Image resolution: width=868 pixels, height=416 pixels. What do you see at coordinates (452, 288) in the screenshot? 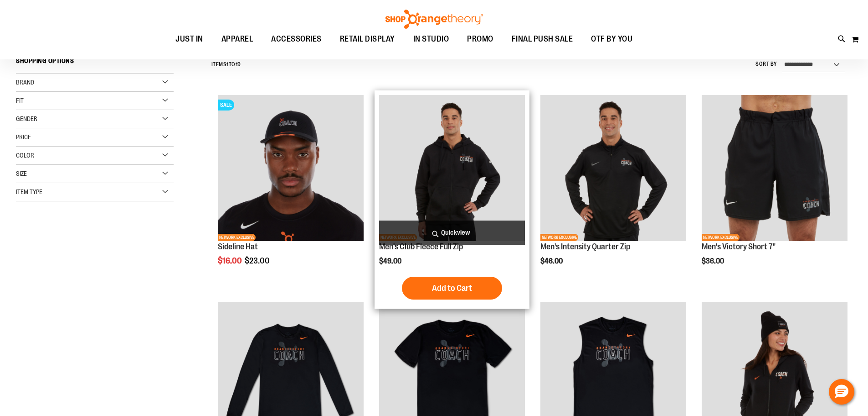
I see `button: Add to Cart` at bounding box center [452, 288].